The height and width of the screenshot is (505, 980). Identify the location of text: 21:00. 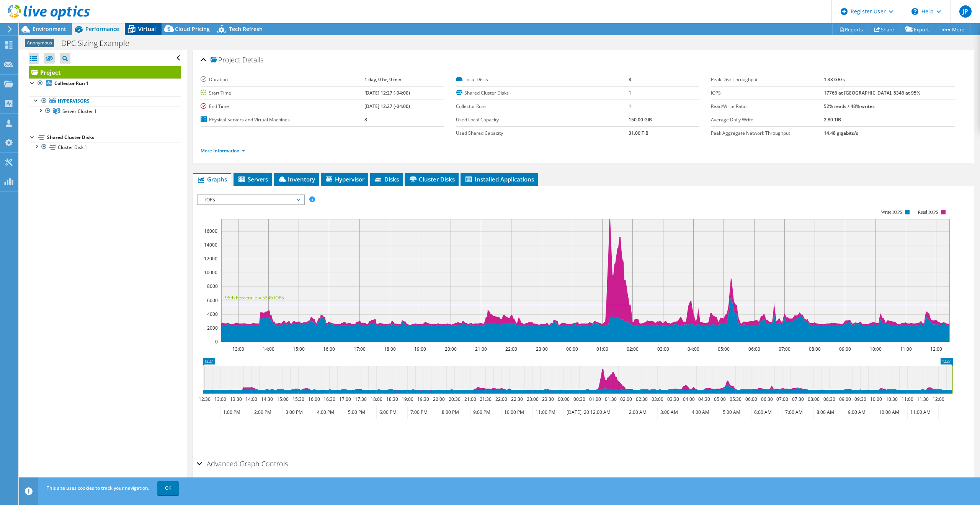
(481, 349).